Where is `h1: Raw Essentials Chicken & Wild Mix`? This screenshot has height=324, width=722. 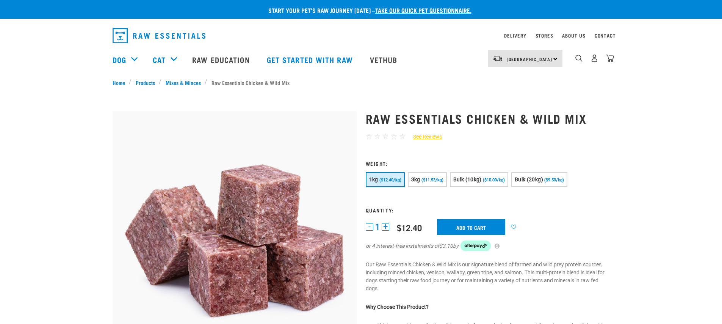 h1: Raw Essentials Chicken & Wild Mix is located at coordinates (488, 118).